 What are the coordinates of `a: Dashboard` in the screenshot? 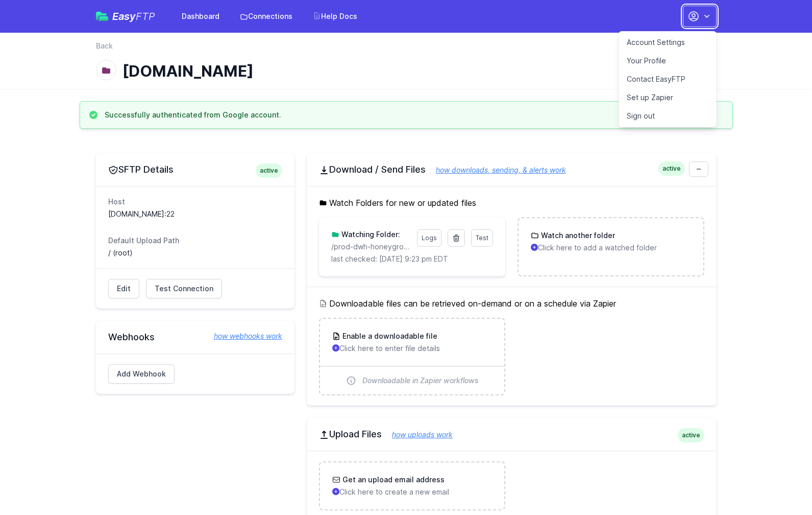 It's located at (201, 17).